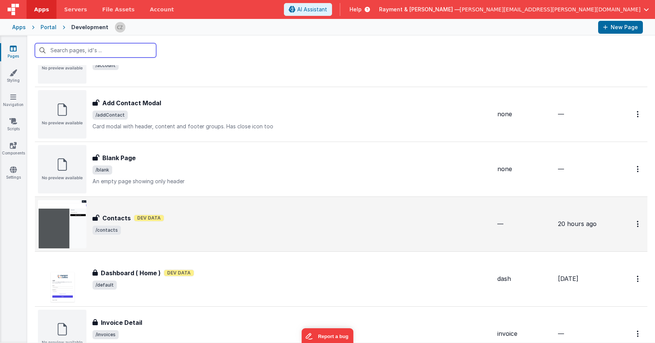 This screenshot has width=655, height=343. What do you see at coordinates (121, 323) in the screenshot?
I see `h3: Invoice Detail` at bounding box center [121, 323].